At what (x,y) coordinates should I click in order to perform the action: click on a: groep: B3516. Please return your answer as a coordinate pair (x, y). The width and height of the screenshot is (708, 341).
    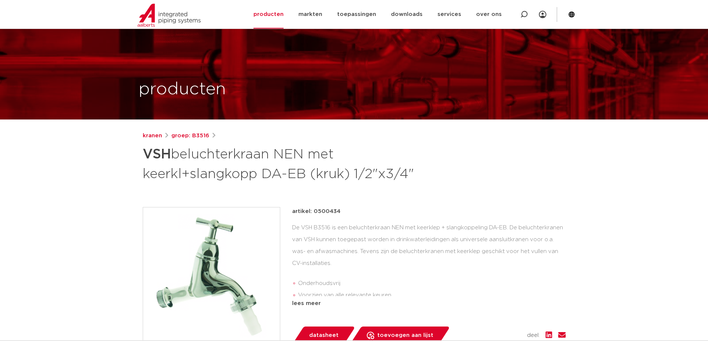
    Looking at the image, I should click on (190, 136).